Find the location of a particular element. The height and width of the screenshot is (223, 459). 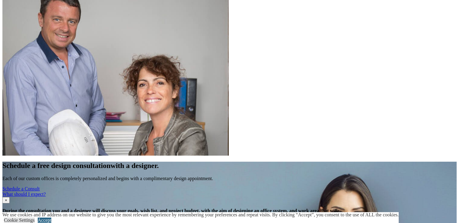

img: contractor holds hard hard and stands with a closet designer is located at coordinates (315, 123).